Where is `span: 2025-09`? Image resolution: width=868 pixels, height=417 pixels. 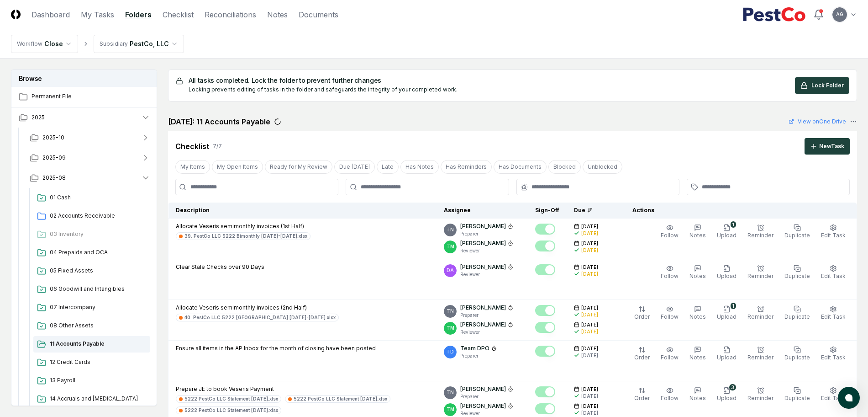
span: 2025-09 is located at coordinates (54, 158).